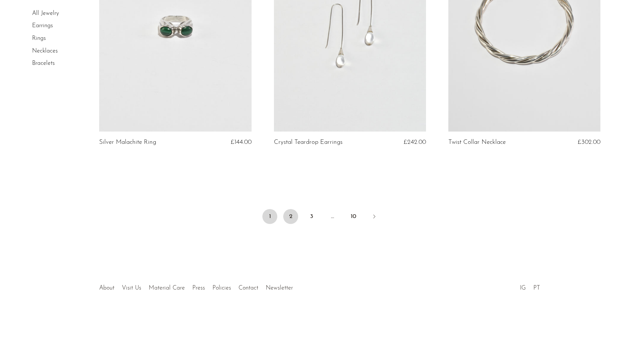 The height and width of the screenshot is (338, 644). Describe the element at coordinates (196, 287) in the screenshot. I see `ul: Quick links` at that location.